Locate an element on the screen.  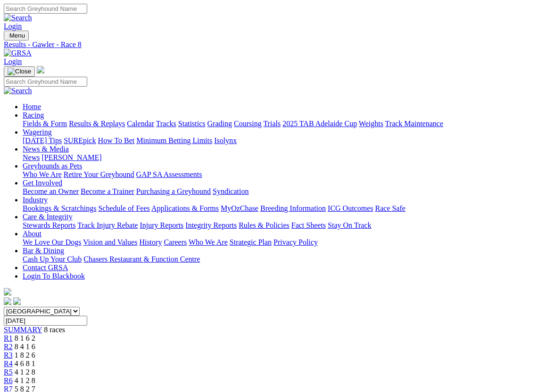
a: Results - Gawler - Race 8 is located at coordinates (269, 45).